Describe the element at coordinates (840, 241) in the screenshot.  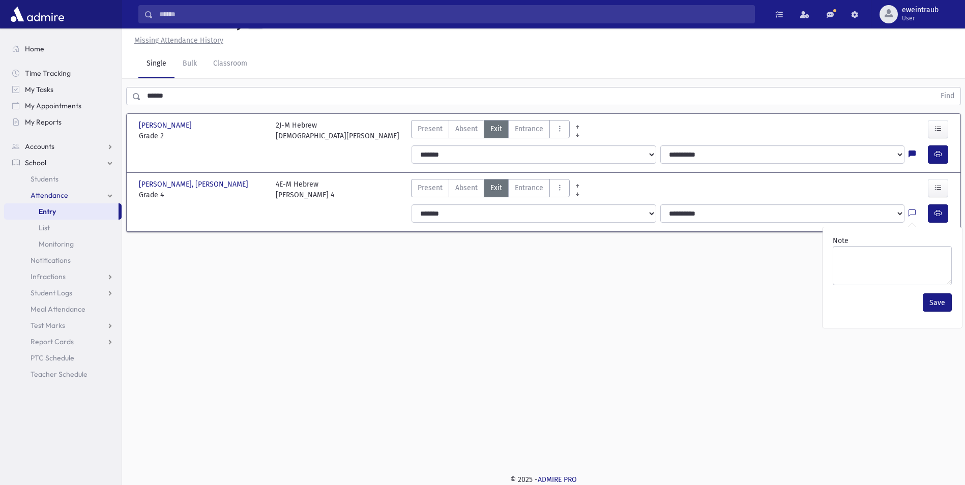
I see `label: Note` at that location.